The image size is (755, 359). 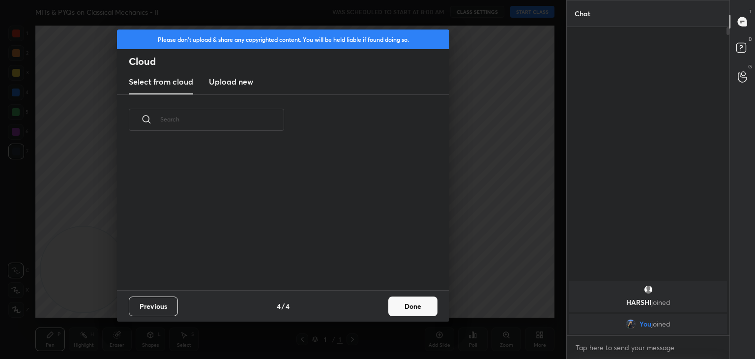 What do you see at coordinates (648, 302) in the screenshot?
I see `p: HARSHI` at bounding box center [648, 302].